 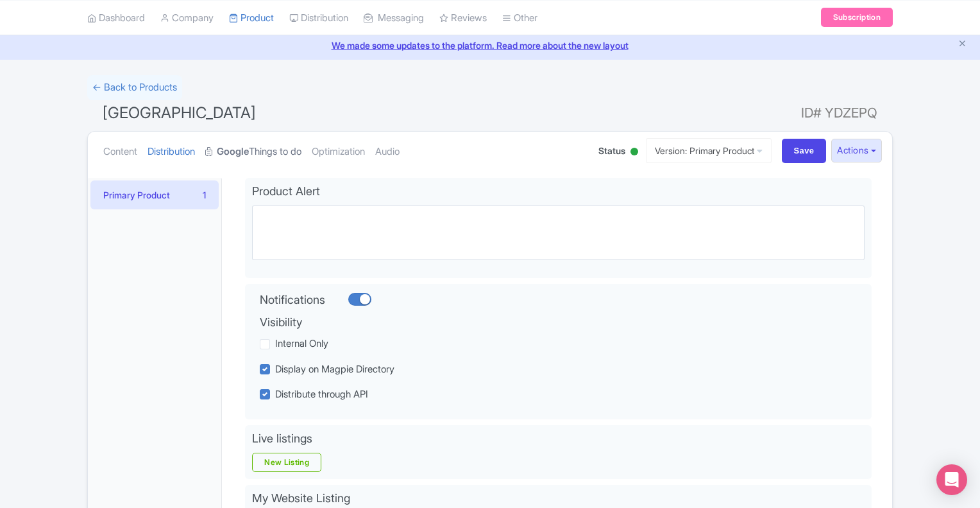 What do you see at coordinates (558, 439) in the screenshot?
I see `h4: Live listings` at bounding box center [558, 439].